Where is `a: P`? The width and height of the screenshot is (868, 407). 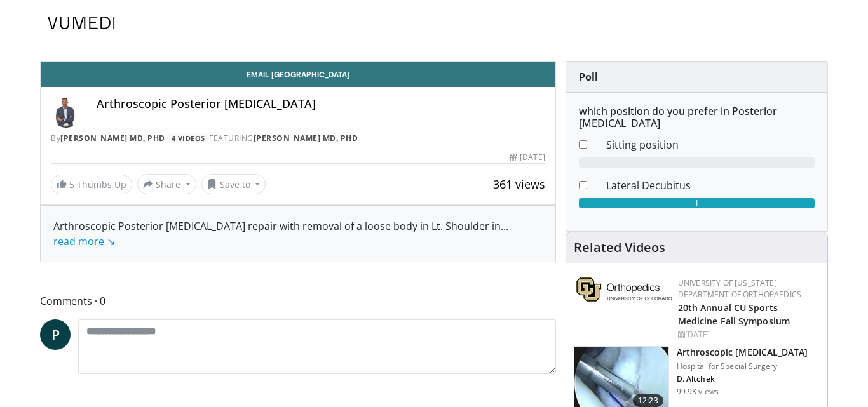 a: P is located at coordinates (55, 335).